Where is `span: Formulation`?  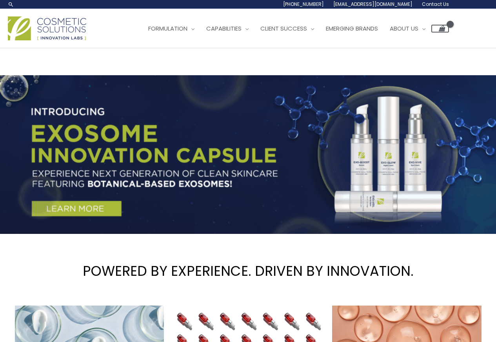 span: Formulation is located at coordinates (168, 28).